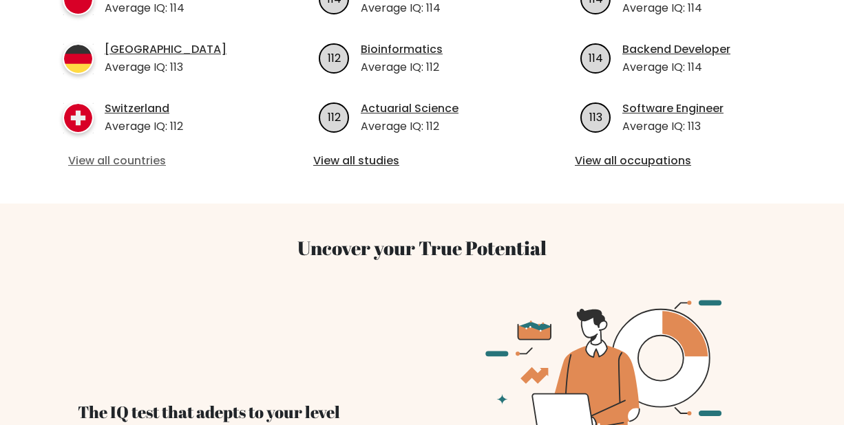  What do you see at coordinates (676, 67) in the screenshot?
I see `p: Average IQ: 114` at bounding box center [676, 67].